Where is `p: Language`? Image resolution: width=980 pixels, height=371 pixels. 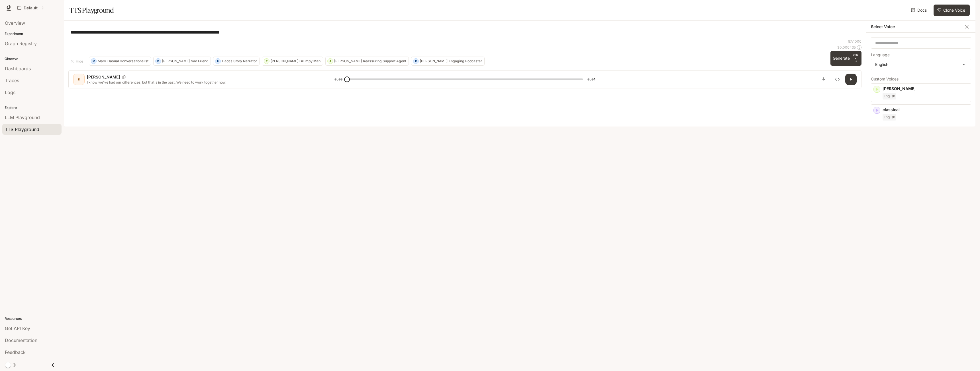
p: Language is located at coordinates (881, 55).